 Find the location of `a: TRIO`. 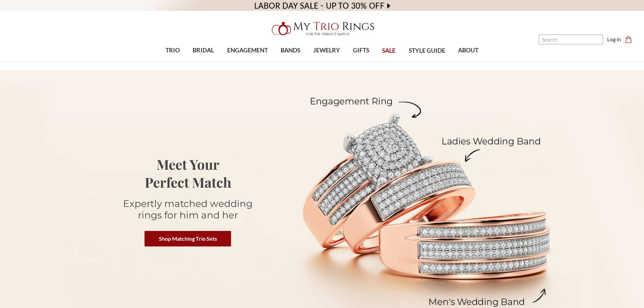

a: TRIO is located at coordinates (173, 50).